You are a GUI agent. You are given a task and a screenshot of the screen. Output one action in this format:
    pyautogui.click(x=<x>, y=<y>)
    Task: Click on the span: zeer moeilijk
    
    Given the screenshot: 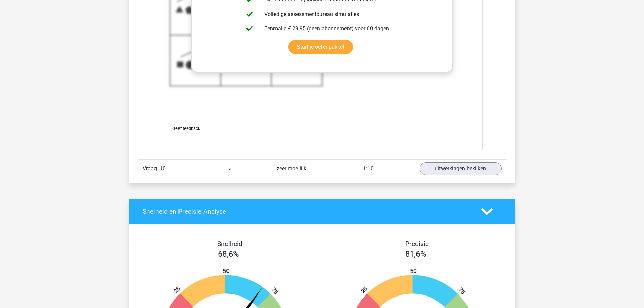 What is the action you would take?
    pyautogui.click(x=292, y=169)
    